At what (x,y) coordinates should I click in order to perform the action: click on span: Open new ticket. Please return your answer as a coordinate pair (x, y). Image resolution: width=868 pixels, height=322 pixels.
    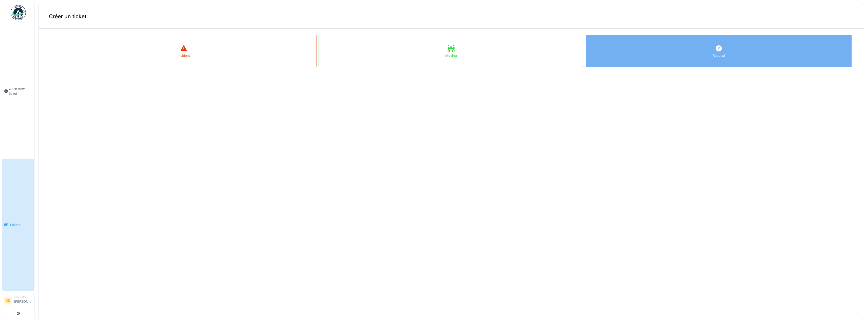
    Looking at the image, I should click on (21, 91).